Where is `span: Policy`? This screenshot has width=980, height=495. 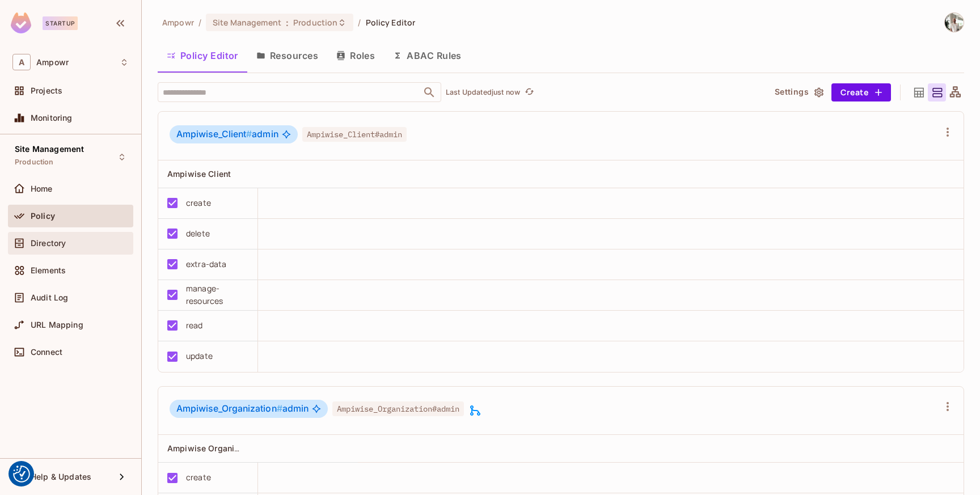 span: Policy is located at coordinates (42, 216).